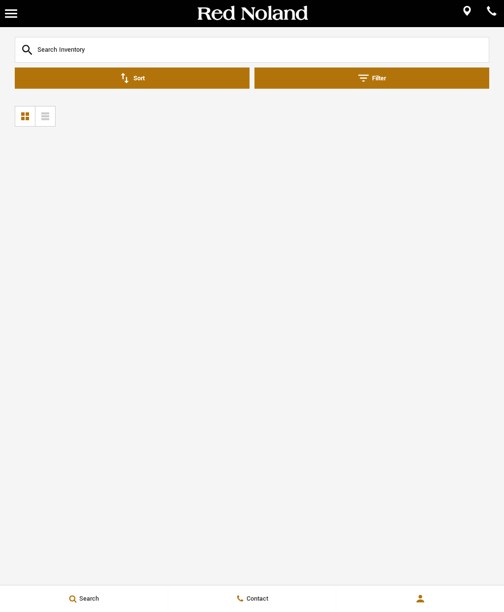  What do you see at coordinates (256, 598) in the screenshot?
I see `span: Contact` at bounding box center [256, 598].